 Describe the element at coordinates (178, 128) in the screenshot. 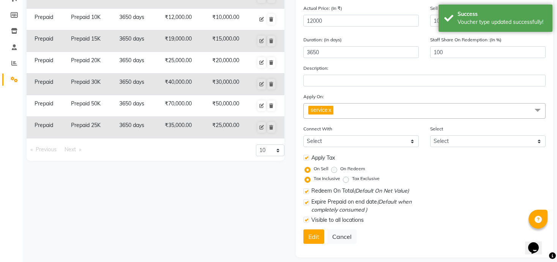

I see `td: ₹35,000.00` at that location.